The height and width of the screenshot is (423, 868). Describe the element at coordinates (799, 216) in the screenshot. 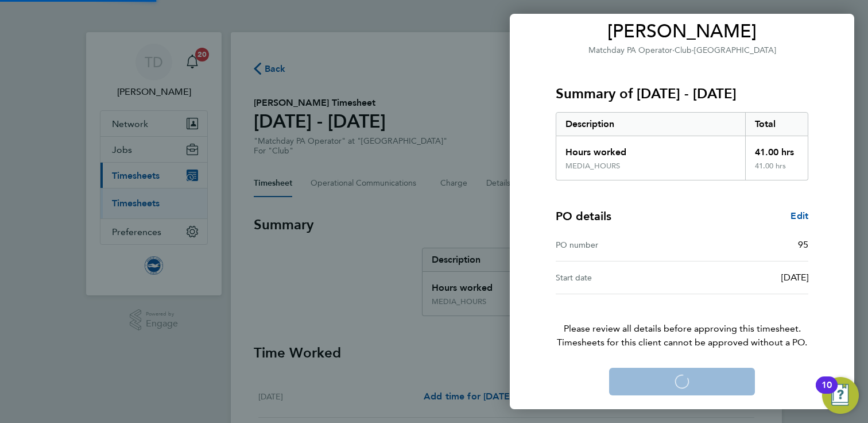

I see `a: Edit` at that location.